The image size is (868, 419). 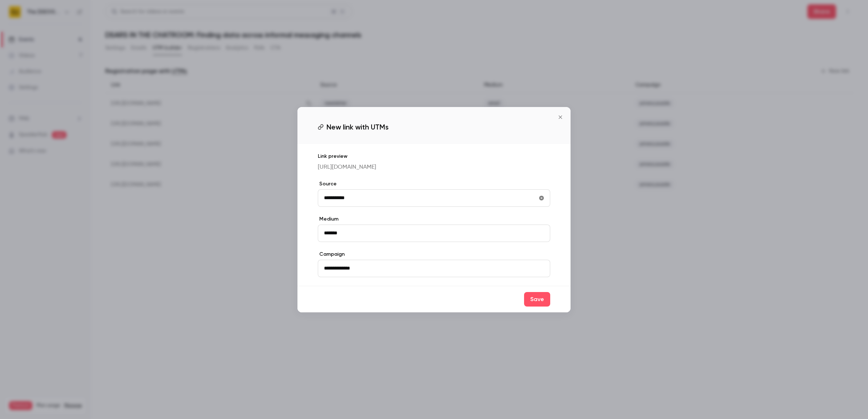 What do you see at coordinates (358, 127) in the screenshot?
I see `span: New link with UTMs` at bounding box center [358, 127].